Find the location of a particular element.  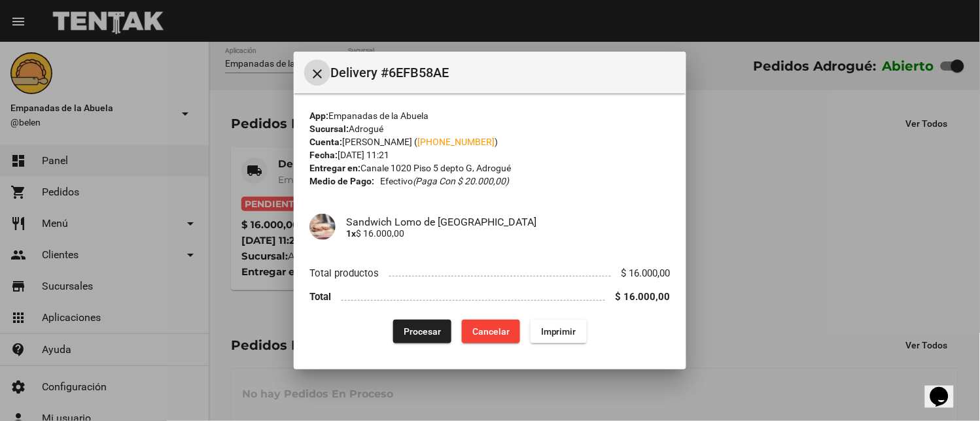

button: Imprimir is located at coordinates (559, 331).